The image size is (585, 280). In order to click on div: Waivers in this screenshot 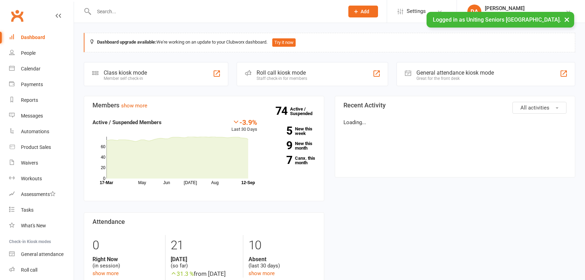, I will do `click(29, 163)`.